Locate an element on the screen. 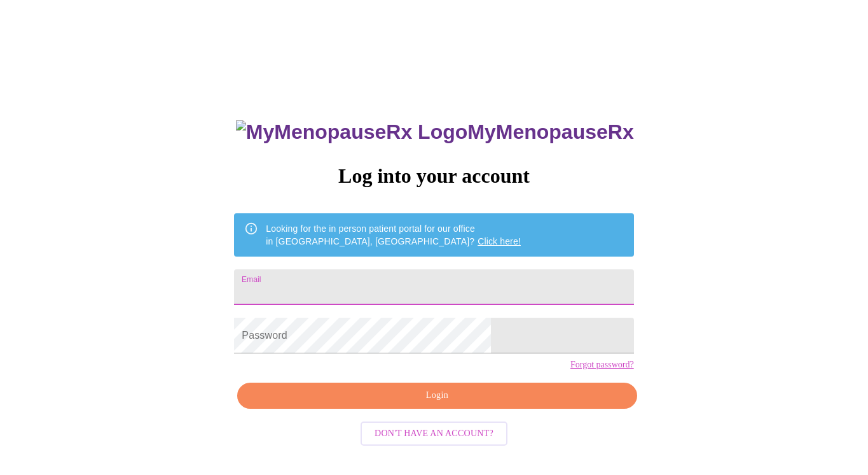 This screenshot has width=868, height=475. a: Click here! is located at coordinates (499, 241).